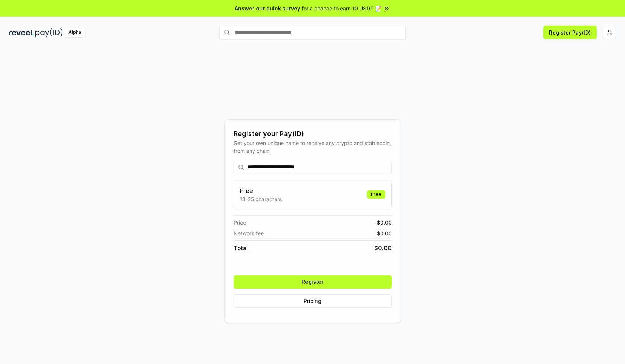 This screenshot has width=625, height=364. I want to click on div: Free, so click(376, 194).